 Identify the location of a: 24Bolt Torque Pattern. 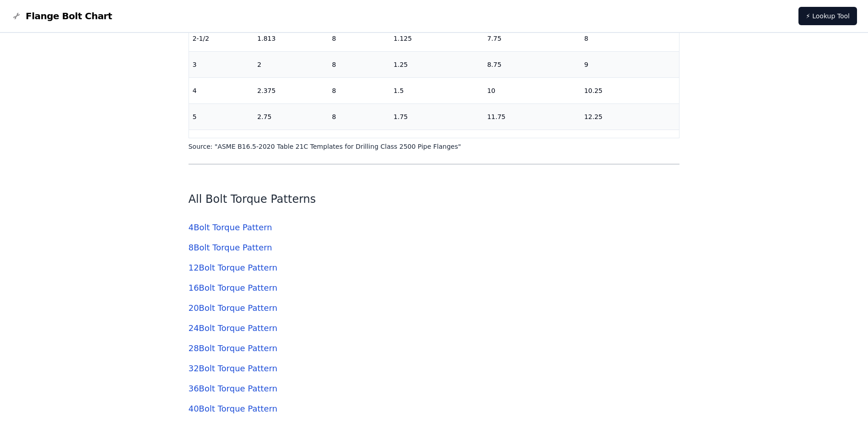
(233, 328).